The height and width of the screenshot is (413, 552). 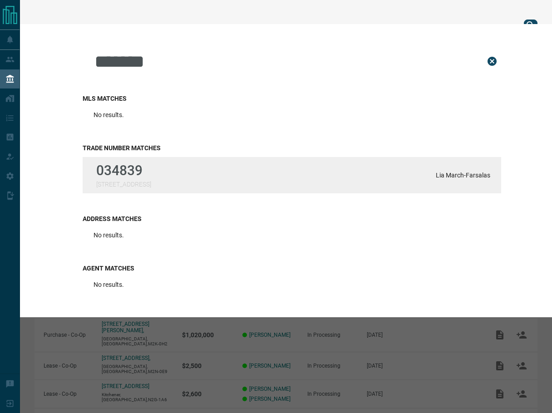 What do you see at coordinates (292, 148) in the screenshot?
I see `h3: Trade Number Matches` at bounding box center [292, 148].